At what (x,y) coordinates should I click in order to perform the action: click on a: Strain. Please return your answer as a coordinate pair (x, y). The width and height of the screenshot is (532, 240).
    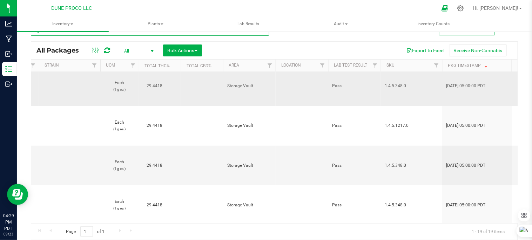
    Looking at the image, I should click on (52, 65).